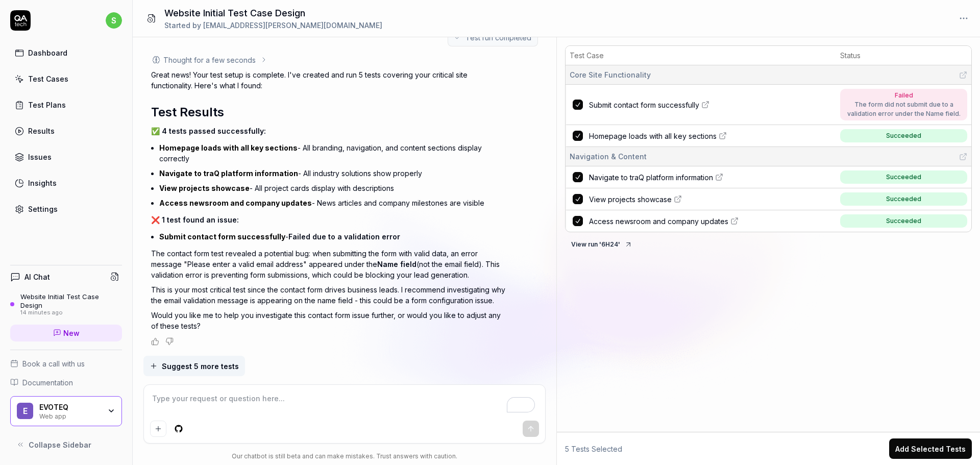 This screenshot has height=465, width=980. Describe the element at coordinates (334, 173) in the screenshot. I see `li: - All industry solutions show properly` at that location.